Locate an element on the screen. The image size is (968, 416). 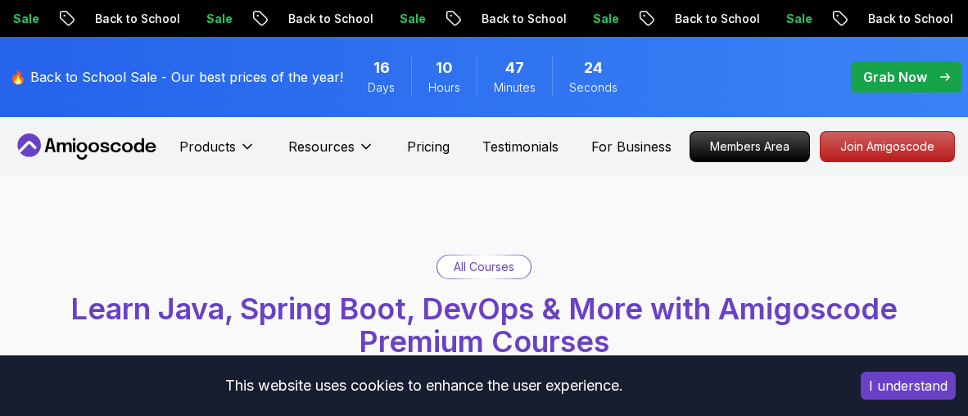
a: Pricing is located at coordinates (428, 147).